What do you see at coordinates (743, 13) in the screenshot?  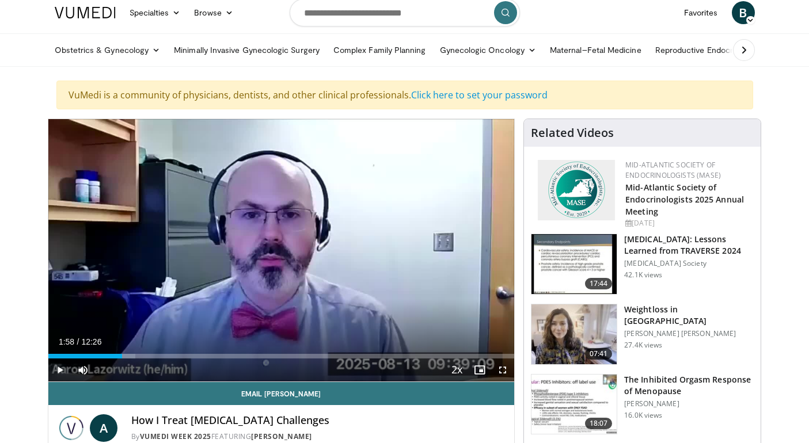 I see `span: B` at bounding box center [743, 13].